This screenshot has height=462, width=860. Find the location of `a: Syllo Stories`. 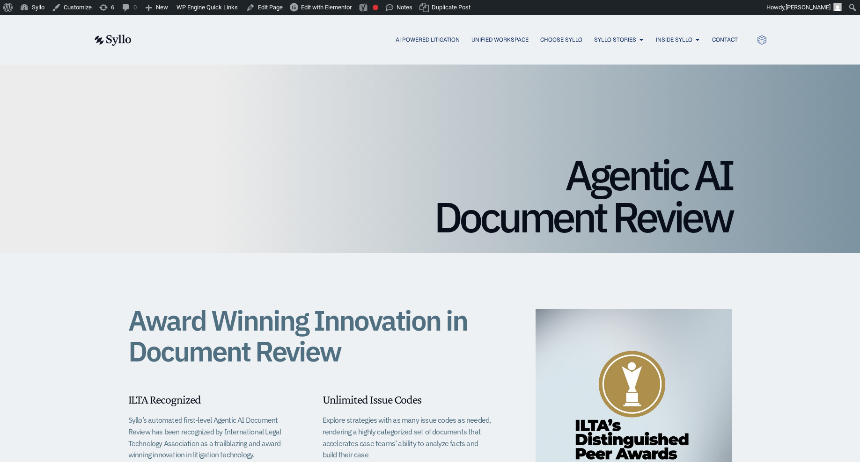

a: Syllo Stories is located at coordinates (615, 40).